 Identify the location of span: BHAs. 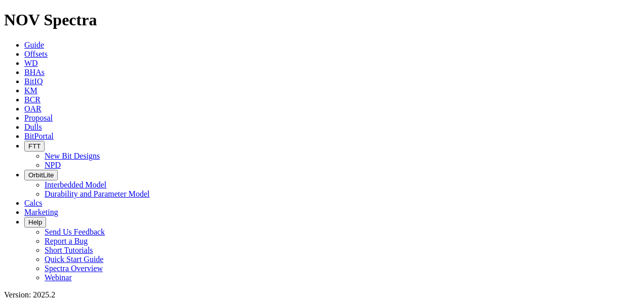
(35, 72).